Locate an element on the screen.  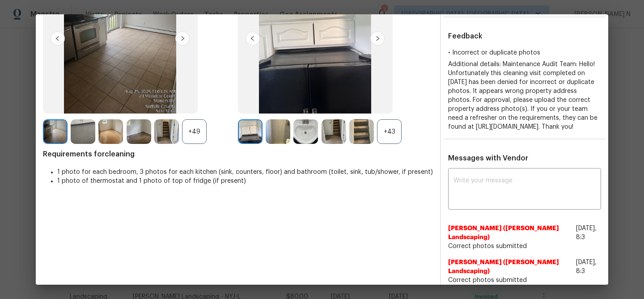
span: • Incorrect or duplicate photos is located at coordinates (495, 53).